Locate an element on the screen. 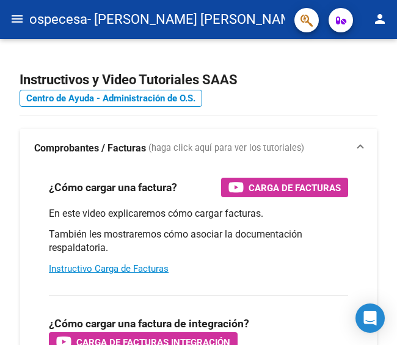 This screenshot has height=345, width=397. a: Centro de Ayuda - Administración de O.S. is located at coordinates (111, 98).